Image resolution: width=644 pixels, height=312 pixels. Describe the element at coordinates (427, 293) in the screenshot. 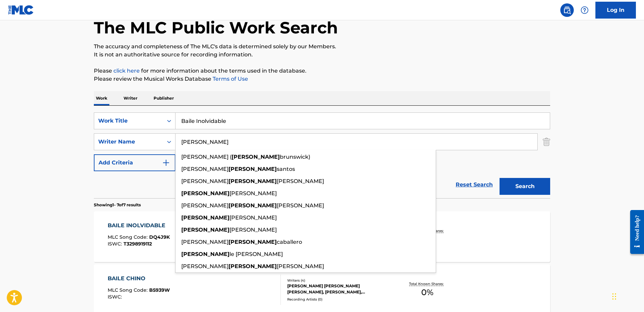

I see `span: 0 %` at that location.